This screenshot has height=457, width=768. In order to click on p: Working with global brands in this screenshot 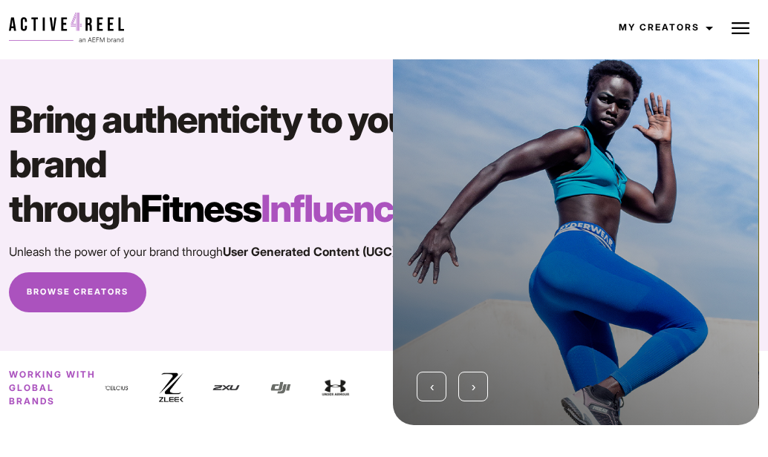, I will do `click(54, 388)`.